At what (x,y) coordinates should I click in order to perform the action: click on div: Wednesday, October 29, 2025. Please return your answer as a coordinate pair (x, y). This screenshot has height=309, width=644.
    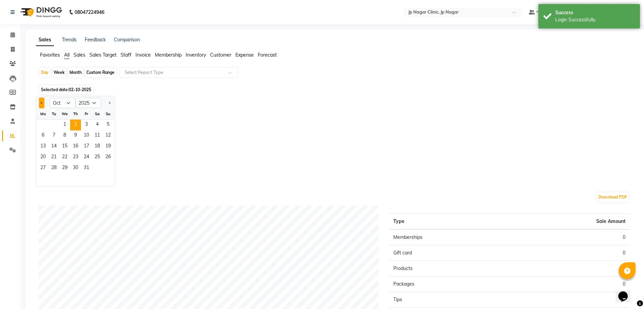
    Looking at the image, I should click on (65, 169).